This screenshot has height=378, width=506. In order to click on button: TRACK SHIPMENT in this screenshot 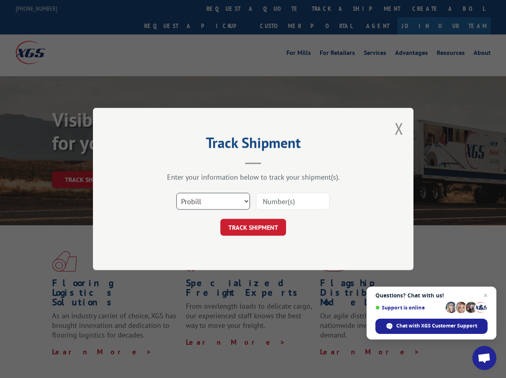, I will do `click(253, 227)`.